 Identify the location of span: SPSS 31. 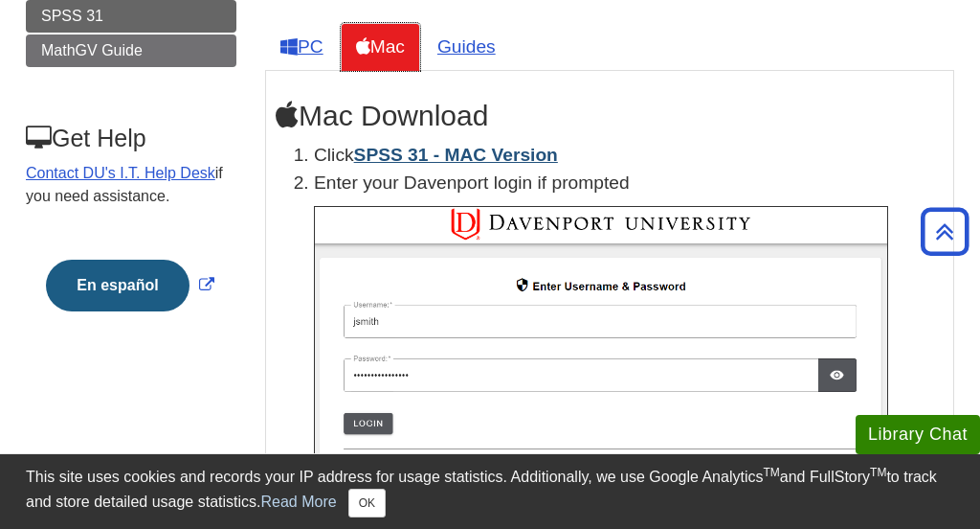
(71, 15).